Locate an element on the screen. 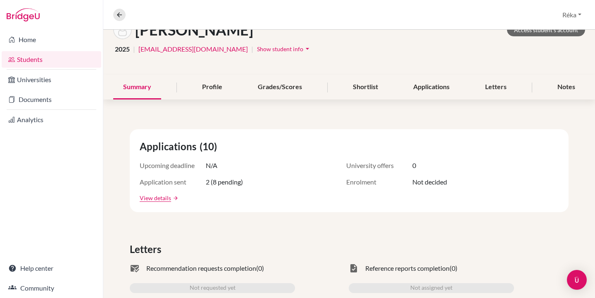 This screenshot has height=298, width=595. button: Réka is located at coordinates (572, 15).